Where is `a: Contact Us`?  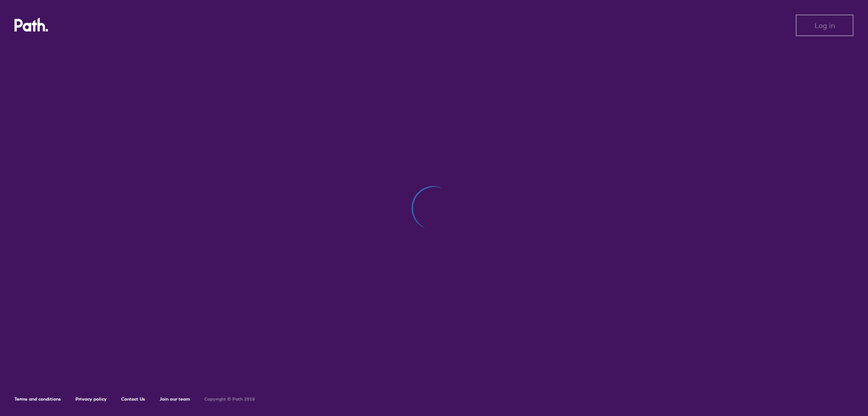
a: Contact Us is located at coordinates (133, 398).